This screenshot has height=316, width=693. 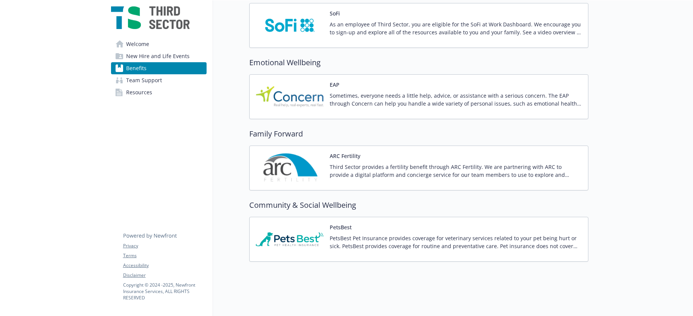 I want to click on span: Benefits, so click(x=136, y=68).